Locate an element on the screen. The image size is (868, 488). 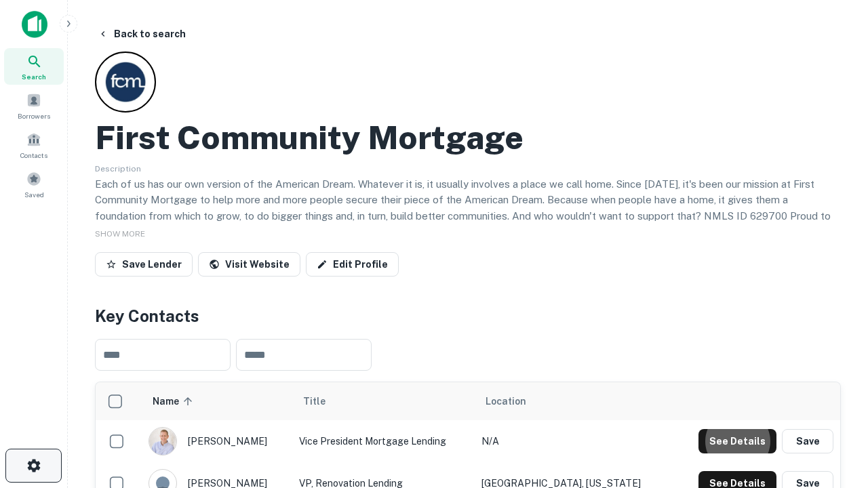
span: SHOW MORE is located at coordinates (120, 234).